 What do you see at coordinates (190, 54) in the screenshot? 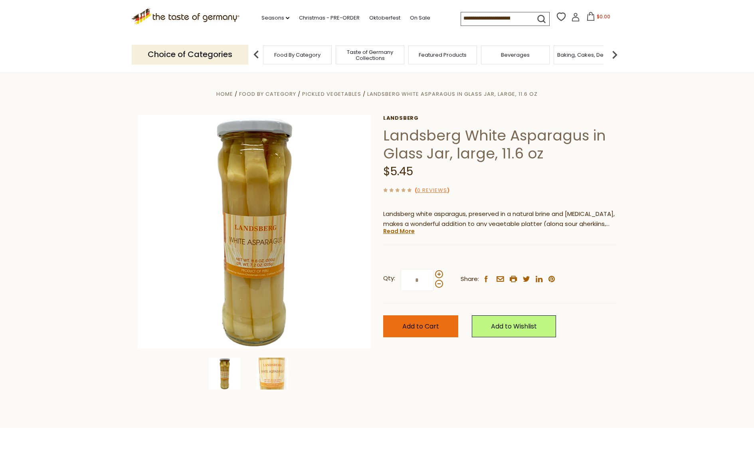
I see `p: Choice of Categories` at bounding box center [190, 54].